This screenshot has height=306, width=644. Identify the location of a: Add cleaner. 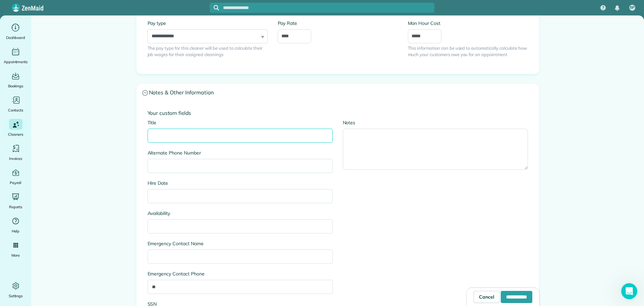
(47, 138).